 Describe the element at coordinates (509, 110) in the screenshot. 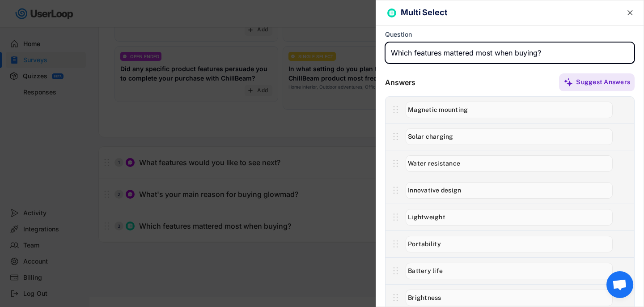

I see `input: Magnetic mounting` at that location.